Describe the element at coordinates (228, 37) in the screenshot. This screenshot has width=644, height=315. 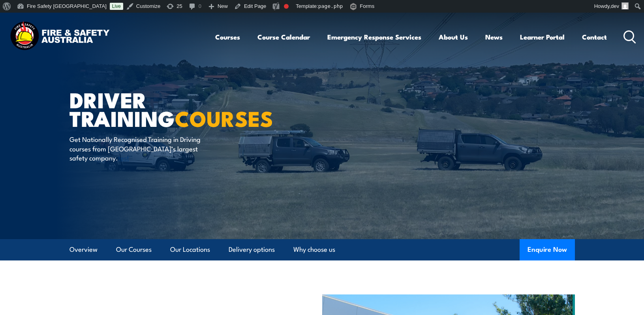
I see `a: Courses` at that location.